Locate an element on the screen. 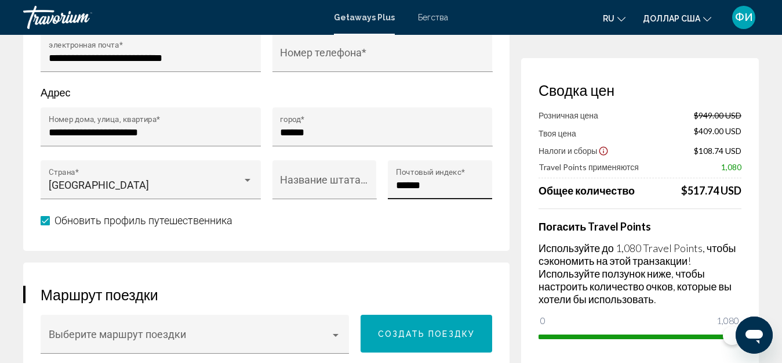  a: Травориум is located at coordinates (173, 17).